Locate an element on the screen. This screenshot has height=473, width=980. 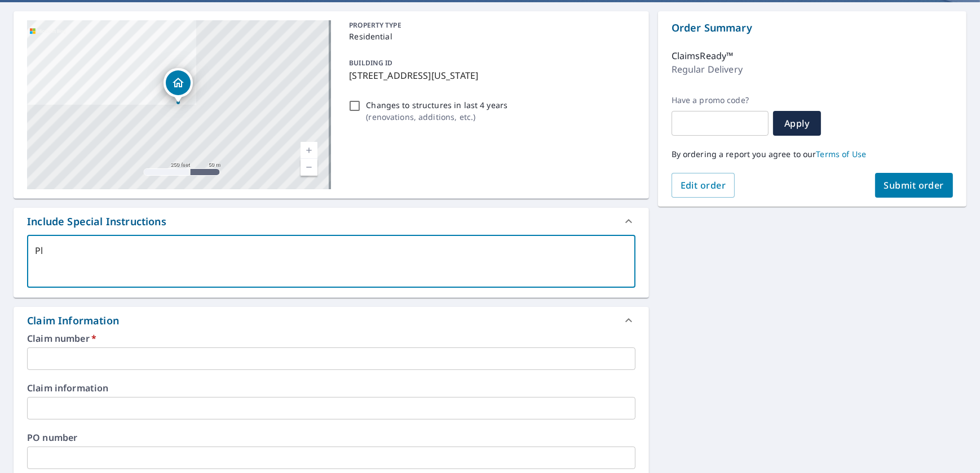
button: Edit order is located at coordinates (702, 185).